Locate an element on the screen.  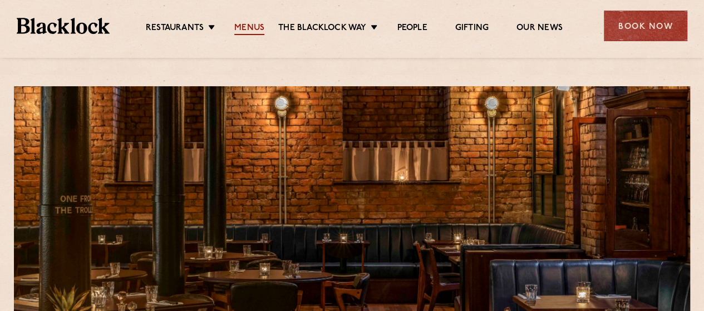
img: BL_Textured_Logo-footer-cropped.svg is located at coordinates (63, 26).